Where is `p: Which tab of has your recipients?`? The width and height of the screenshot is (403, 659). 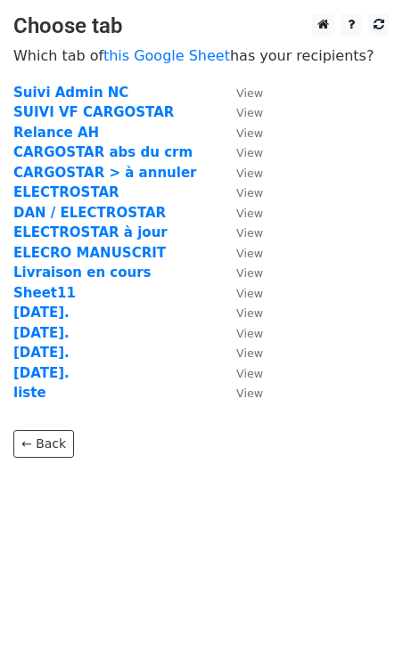
p: Which tab of has your recipients? is located at coordinates (201, 55).